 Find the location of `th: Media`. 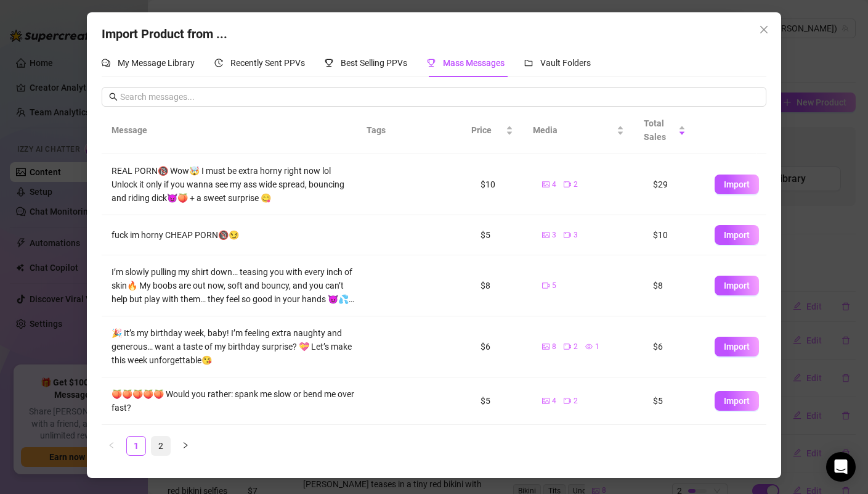

th: Media is located at coordinates (579, 130).